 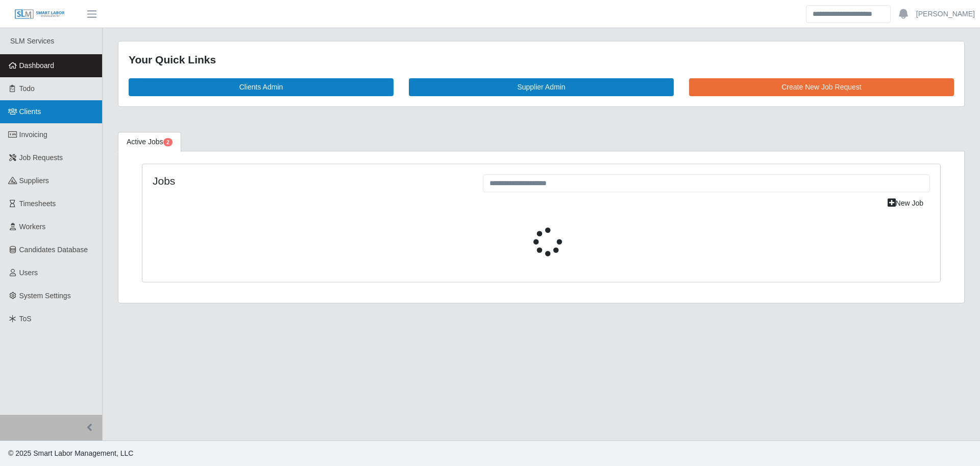 What do you see at coordinates (25, 319) in the screenshot?
I see `span: ToS` at bounding box center [25, 319].